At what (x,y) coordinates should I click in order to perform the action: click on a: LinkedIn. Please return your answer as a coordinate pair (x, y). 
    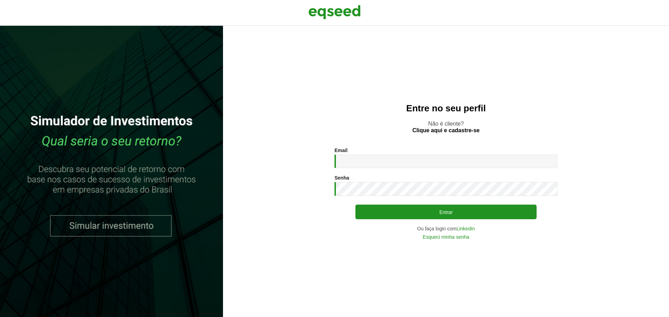
    Looking at the image, I should click on (465, 229).